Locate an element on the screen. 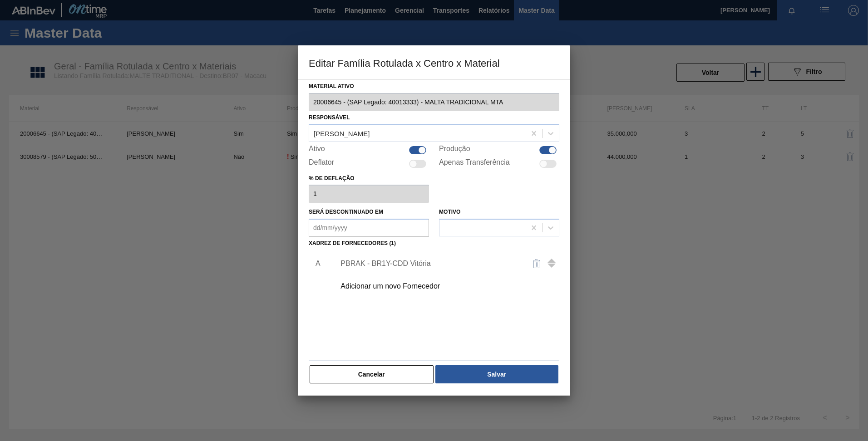  input: dd/mm/yyyy is located at coordinates (369, 227).